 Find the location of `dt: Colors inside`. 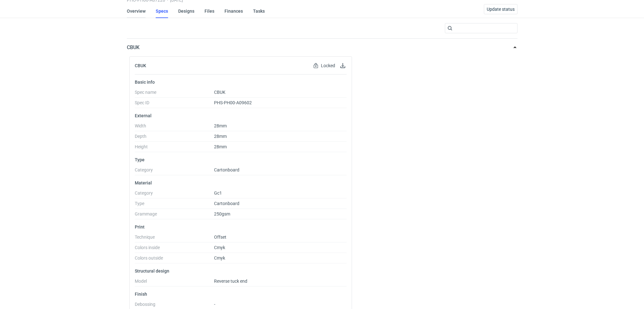

dt: Colors inside is located at coordinates (174, 249).